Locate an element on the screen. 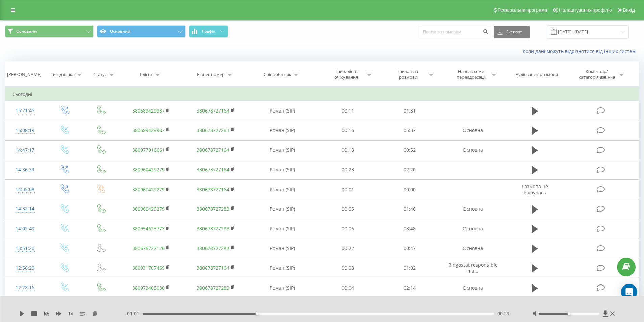 The width and height of the screenshot is (644, 322). button: Графік is located at coordinates (208, 32).